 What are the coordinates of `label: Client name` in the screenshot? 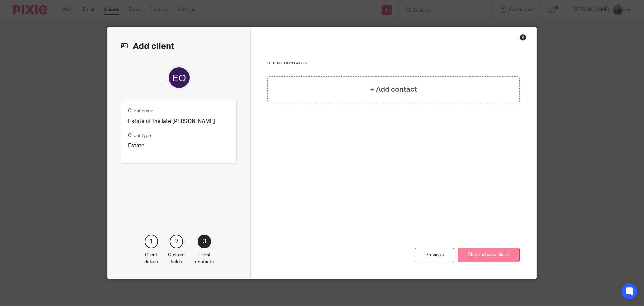 It's located at (140, 111).